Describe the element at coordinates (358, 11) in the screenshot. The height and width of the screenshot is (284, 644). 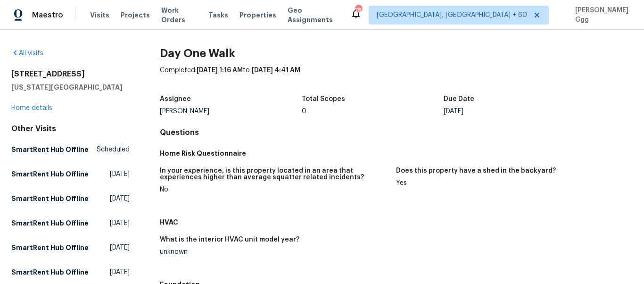
I see `div: 787` at that location.